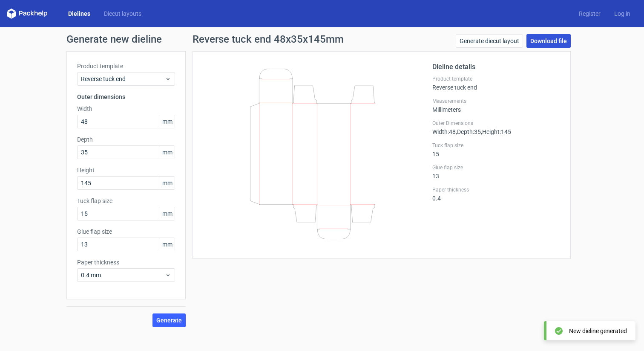 This screenshot has width=644, height=351. I want to click on span: , Height : 145, so click(496, 131).